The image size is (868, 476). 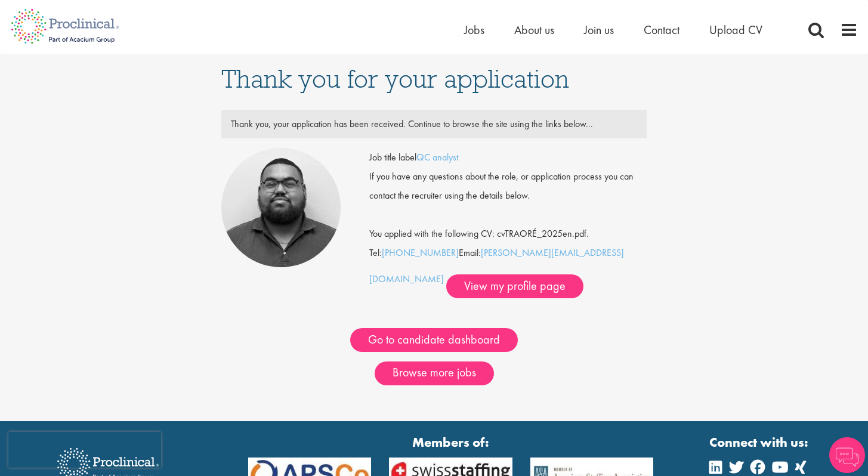 I want to click on div: Tel: Email:, so click(x=508, y=223).